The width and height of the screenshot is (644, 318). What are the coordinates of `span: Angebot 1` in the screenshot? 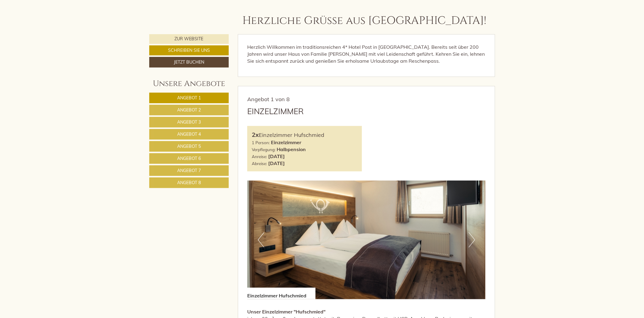 It's located at (189, 98).